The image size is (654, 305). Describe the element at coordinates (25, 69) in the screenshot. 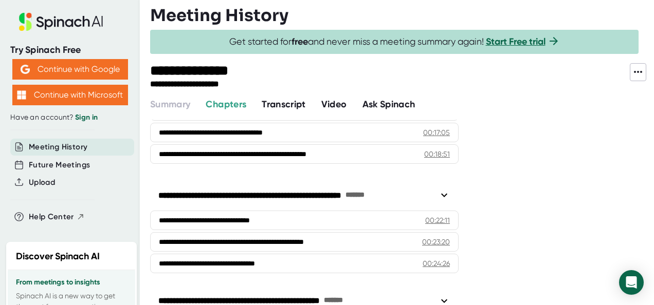

I see `img: Aehbyd4JwY73AAAAAElFTkSuQmCC` at that location.